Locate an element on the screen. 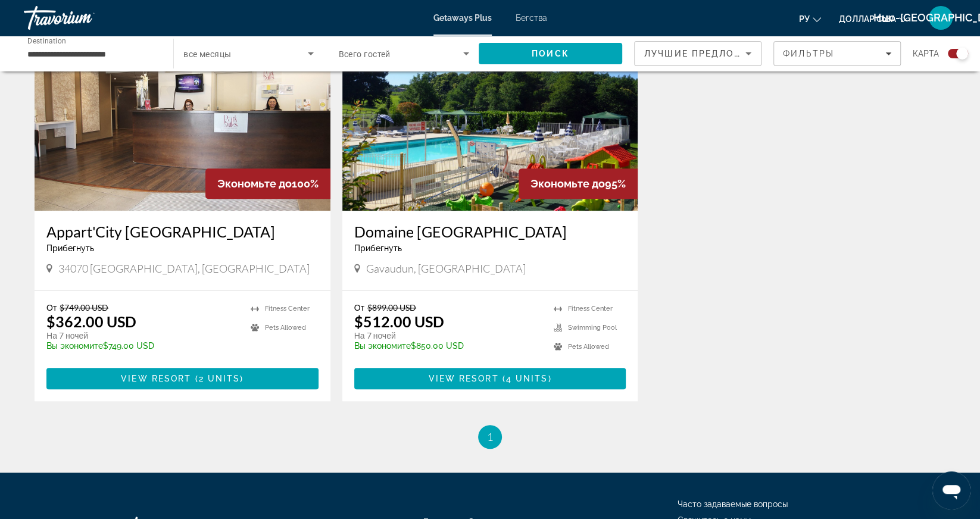  span: Destination is located at coordinates (46, 41).